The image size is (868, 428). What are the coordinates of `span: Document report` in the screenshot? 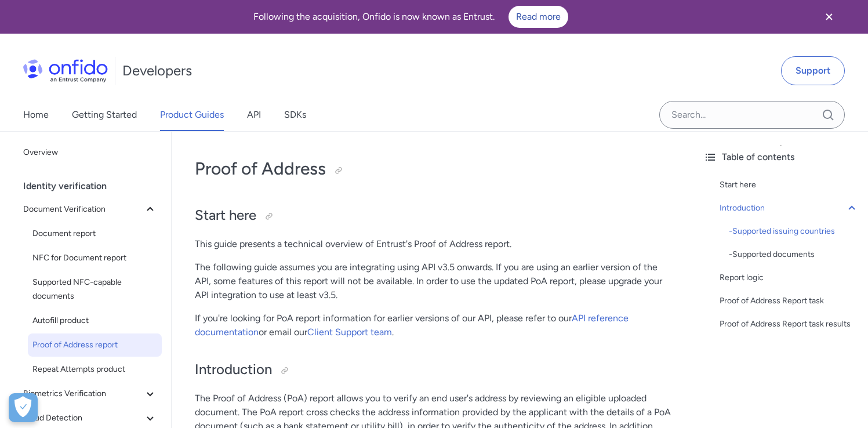 It's located at (95, 234).